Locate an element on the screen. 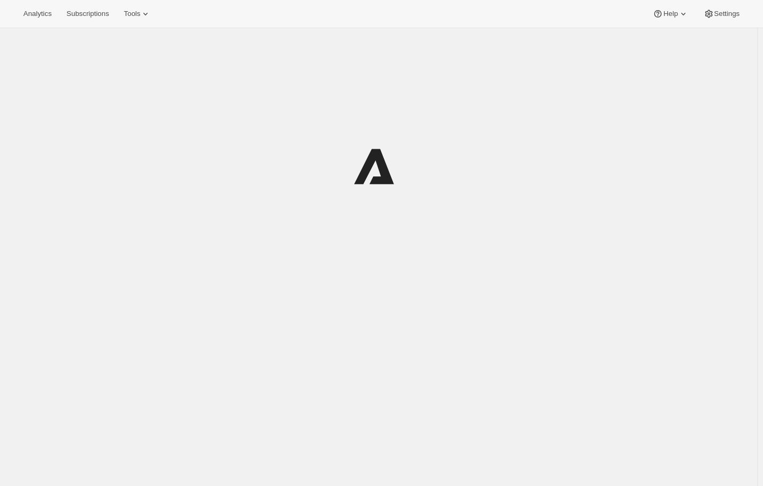  button: Subscriptions is located at coordinates (88, 14).